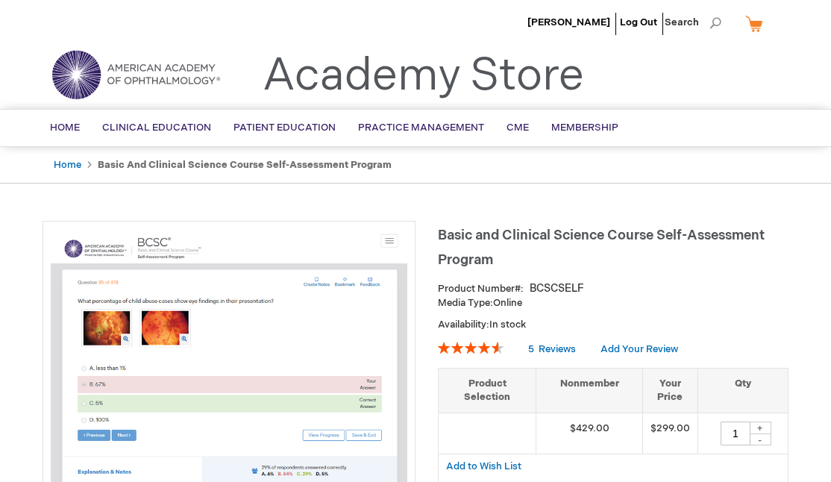 The height and width of the screenshot is (482, 831). I want to click on span: Search, so click(693, 22).